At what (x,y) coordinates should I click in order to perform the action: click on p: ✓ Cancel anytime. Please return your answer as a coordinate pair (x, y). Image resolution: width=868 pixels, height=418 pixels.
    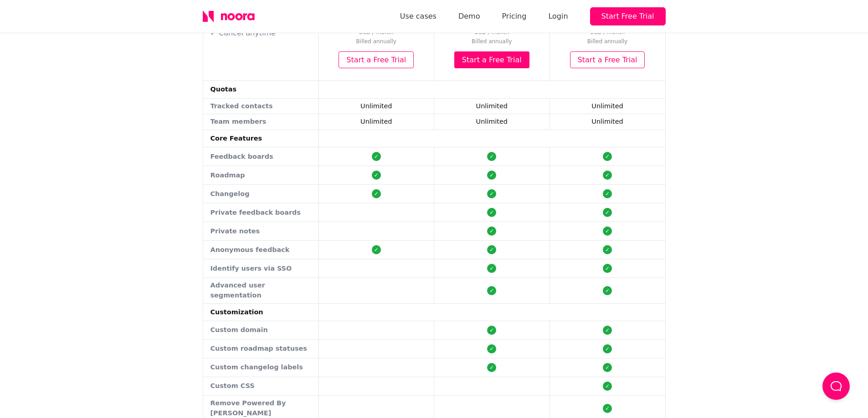
    Looking at the image, I should click on (261, 34).